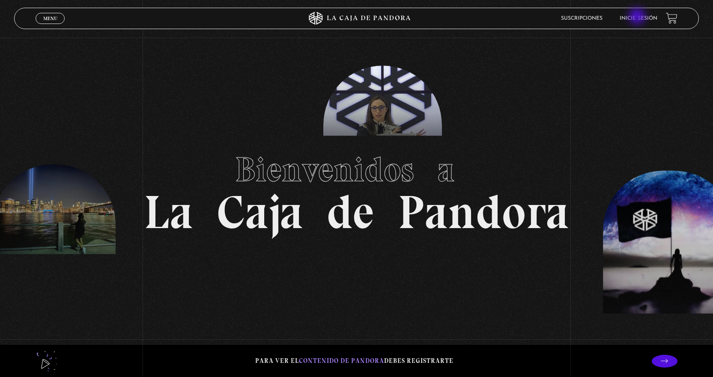  What do you see at coordinates (50, 18) in the screenshot?
I see `span: Menu` at bounding box center [50, 18].